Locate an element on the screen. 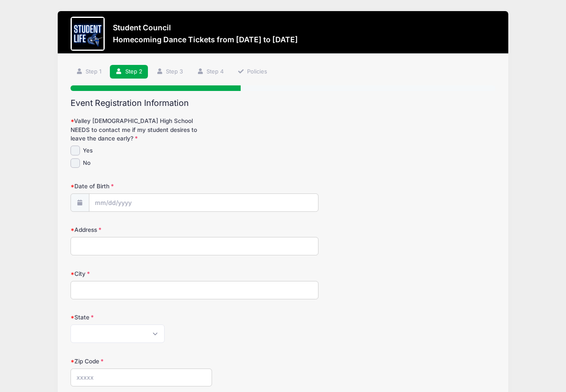 The height and width of the screenshot is (392, 566). label: State is located at coordinates (141, 318).